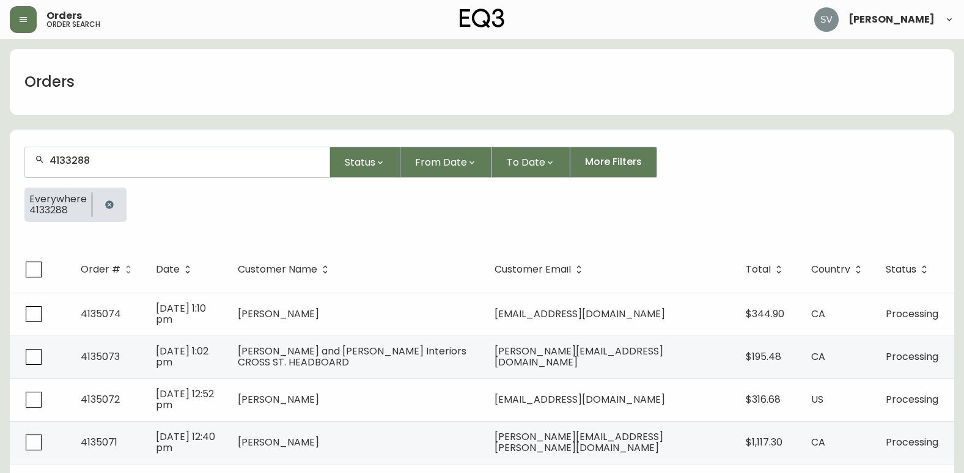 The height and width of the screenshot is (473, 964). I want to click on span: To Date, so click(525, 162).